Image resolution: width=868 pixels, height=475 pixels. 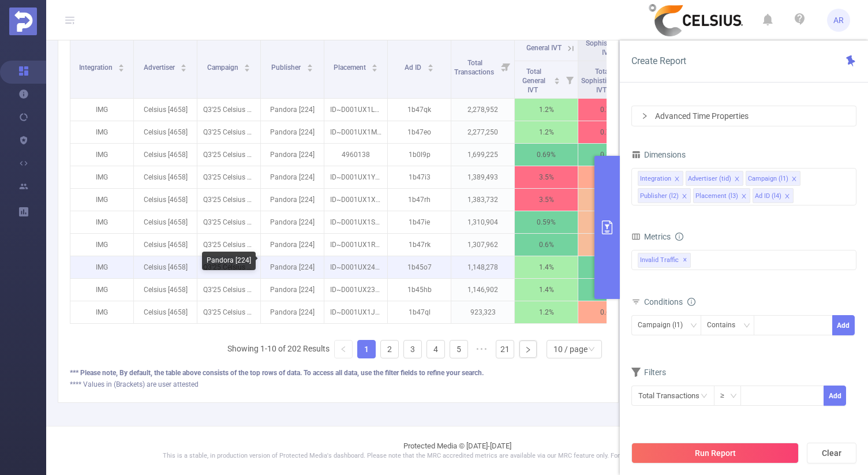 What do you see at coordinates (546, 200) in the screenshot?
I see `p: 3.5%` at bounding box center [546, 200].